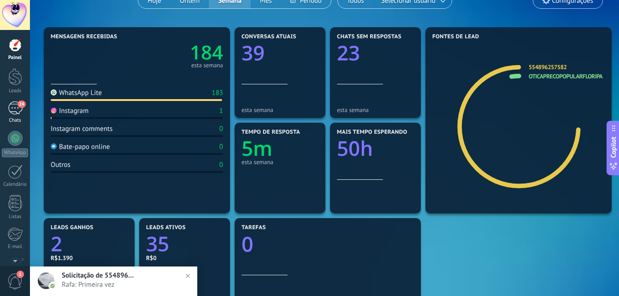 This screenshot has width=619, height=296. What do you see at coordinates (15, 217) in the screenshot?
I see `div: Listas` at bounding box center [15, 217].